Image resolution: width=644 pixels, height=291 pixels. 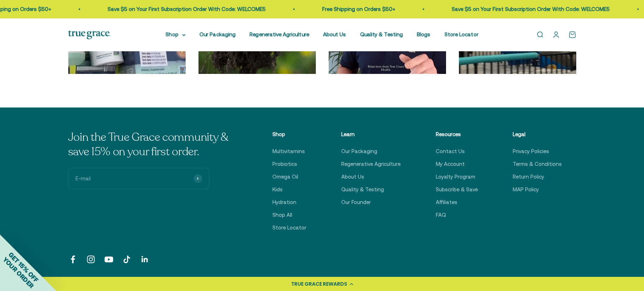 I want to click on a: Contact Us, so click(x=450, y=151).